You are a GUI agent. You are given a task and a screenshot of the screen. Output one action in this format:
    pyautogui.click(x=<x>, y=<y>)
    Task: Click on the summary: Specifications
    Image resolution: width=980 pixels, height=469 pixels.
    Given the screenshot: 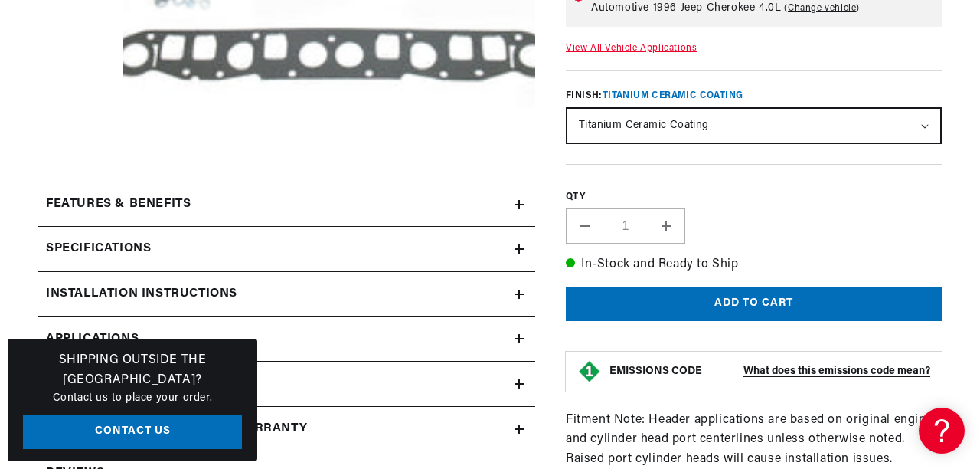 What is the action you would take?
    pyautogui.click(x=287, y=249)
    